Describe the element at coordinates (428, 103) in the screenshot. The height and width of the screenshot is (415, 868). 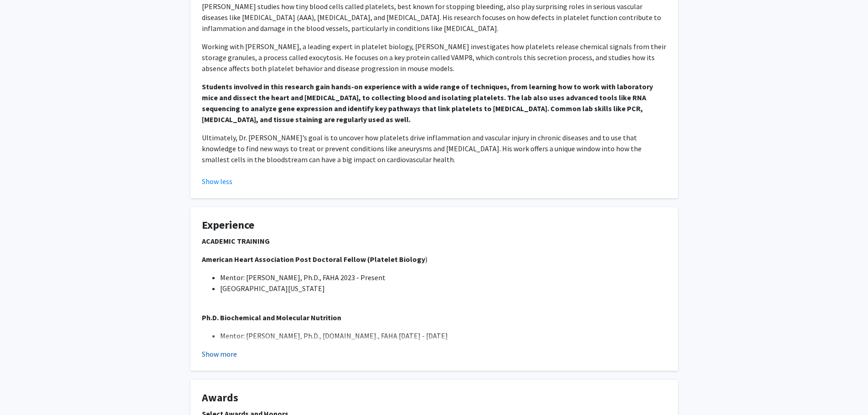
I see `strong: Students involved in this research gain hands-on experience with a wide range of techniques, from...` at that location.